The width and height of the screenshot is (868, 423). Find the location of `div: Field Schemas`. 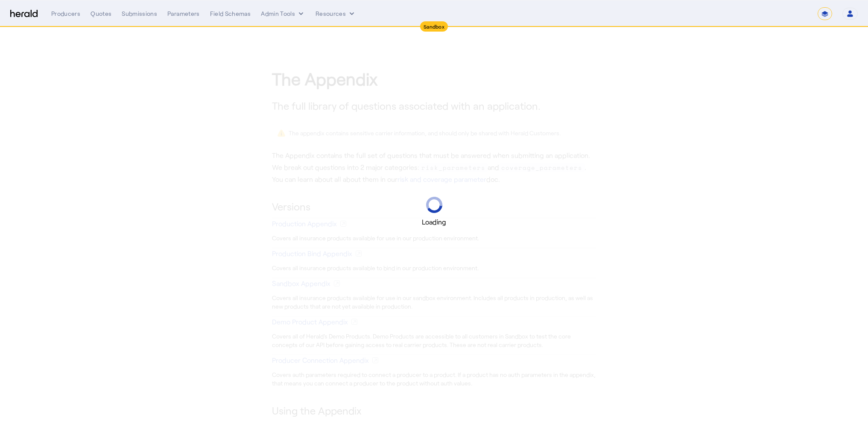

div: Field Schemas is located at coordinates (230, 14).